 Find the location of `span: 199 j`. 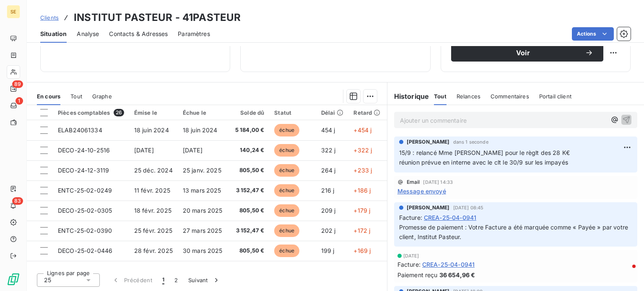

span: 199 j is located at coordinates (328, 250).